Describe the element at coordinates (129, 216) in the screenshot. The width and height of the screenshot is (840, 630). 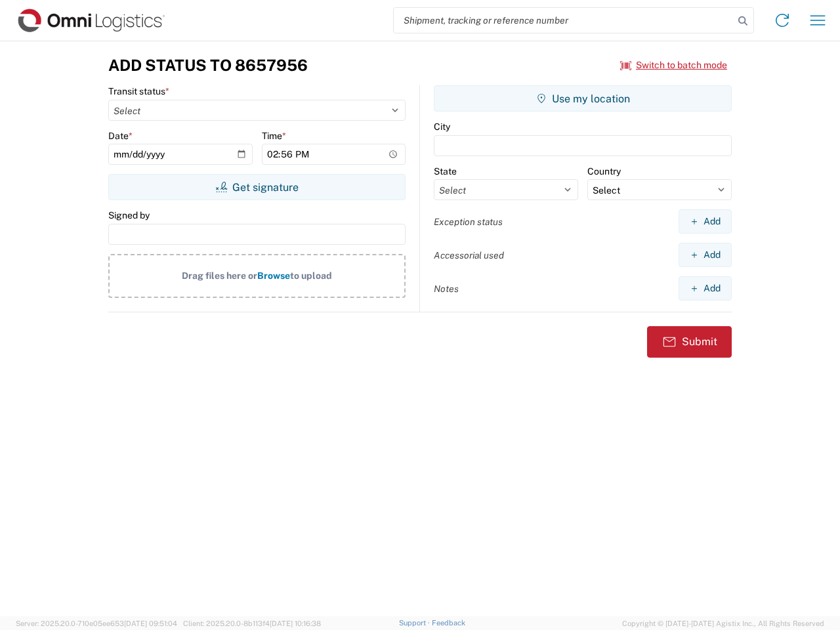
I see `label: Signed by` at that location.